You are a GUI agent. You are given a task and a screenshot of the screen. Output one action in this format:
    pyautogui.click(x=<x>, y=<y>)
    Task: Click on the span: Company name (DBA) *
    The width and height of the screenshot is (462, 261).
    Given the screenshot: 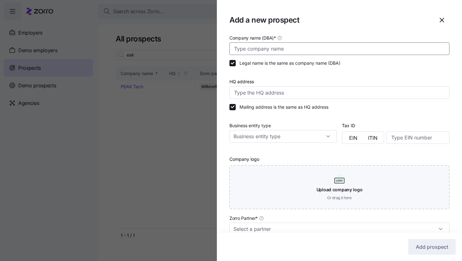 What is the action you would take?
    pyautogui.click(x=253, y=38)
    